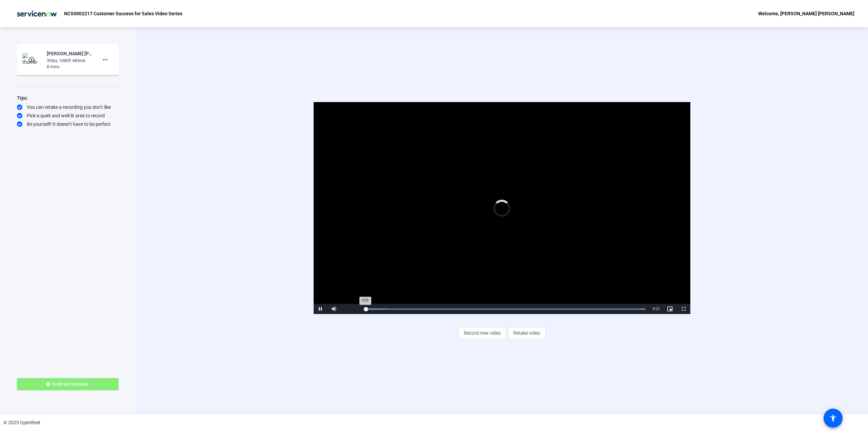 This screenshot has height=431, width=868. Describe the element at coordinates (334, 309) in the screenshot. I see `button: Mute` at that location.